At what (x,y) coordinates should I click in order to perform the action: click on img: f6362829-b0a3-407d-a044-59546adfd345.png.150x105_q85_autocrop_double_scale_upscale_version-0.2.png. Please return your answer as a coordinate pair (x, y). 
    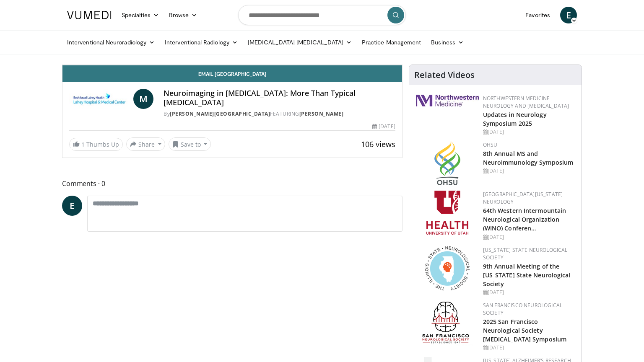
    Looking at the image, I should click on (448, 213).